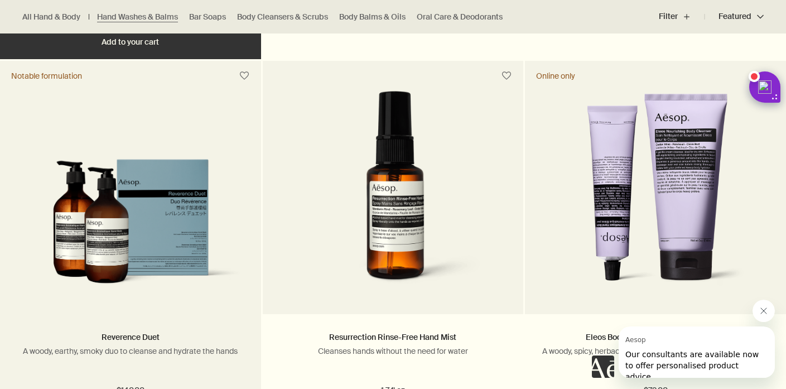 This screenshot has height=389, width=786. I want to click on p: Cleanses hands without the need for water, so click(393, 351).